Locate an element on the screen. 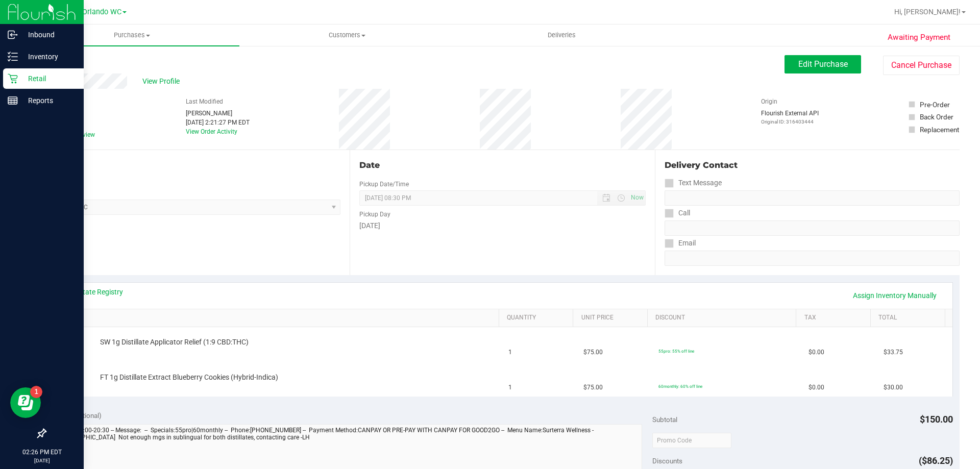 This screenshot has width=980, height=469. a: Tax is located at coordinates (835, 318).